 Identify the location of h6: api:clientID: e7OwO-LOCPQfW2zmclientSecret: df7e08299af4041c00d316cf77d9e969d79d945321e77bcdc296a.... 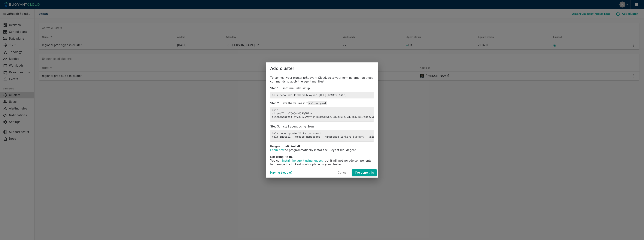
(322, 114).